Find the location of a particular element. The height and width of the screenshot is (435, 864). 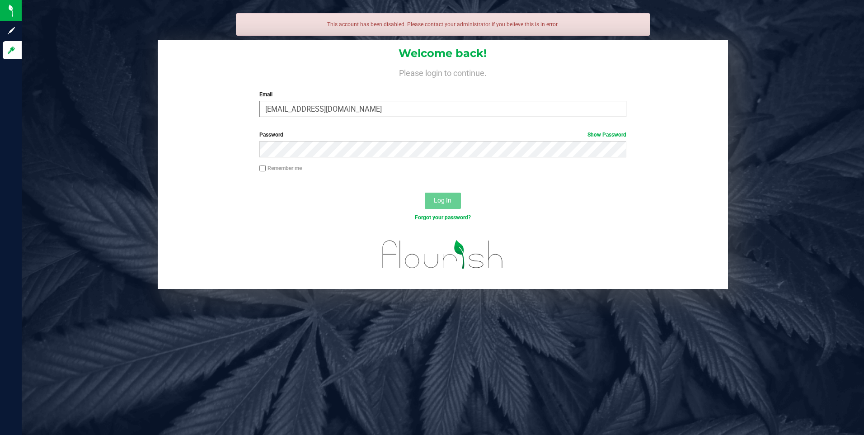

inline-svg: Log in is located at coordinates (11, 50).